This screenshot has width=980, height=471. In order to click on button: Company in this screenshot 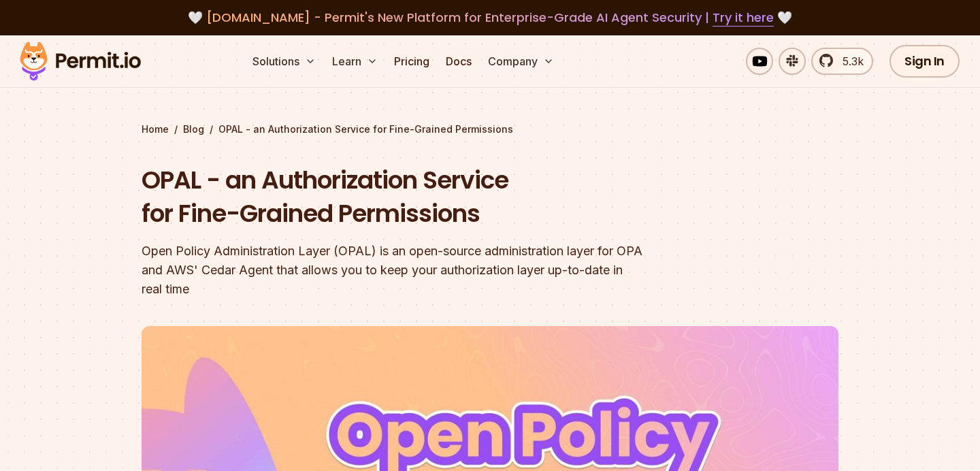, I will do `click(521, 61)`.